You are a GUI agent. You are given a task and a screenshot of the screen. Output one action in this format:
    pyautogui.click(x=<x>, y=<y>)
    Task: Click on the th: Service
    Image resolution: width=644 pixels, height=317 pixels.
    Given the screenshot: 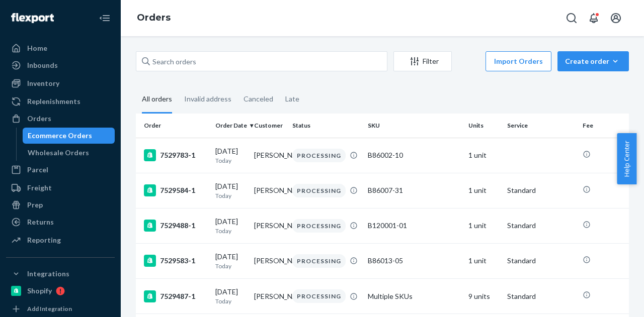 What is the action you would take?
    pyautogui.click(x=541, y=126)
    